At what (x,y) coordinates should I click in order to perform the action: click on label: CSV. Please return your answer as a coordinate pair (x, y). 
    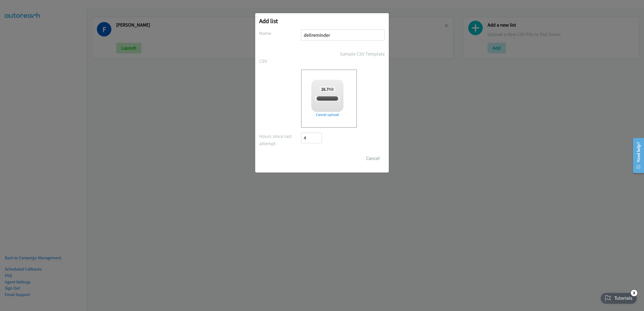
    Looking at the image, I should click on (280, 61).